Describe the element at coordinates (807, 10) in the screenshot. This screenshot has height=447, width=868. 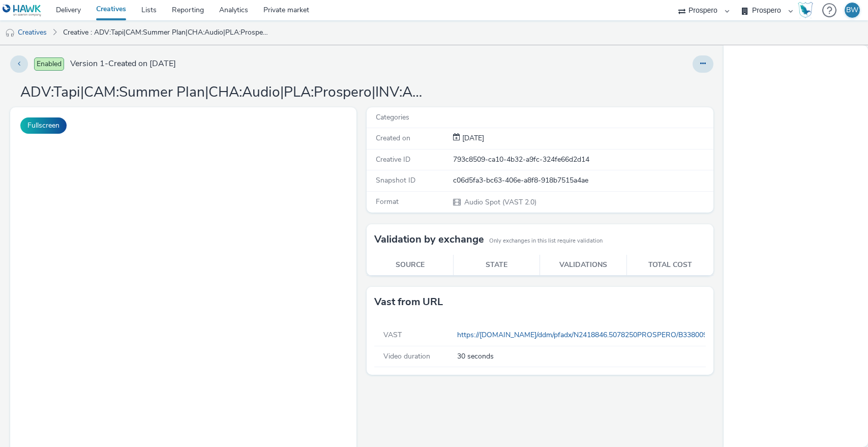
I see `a: Hawk Academy` at that location.